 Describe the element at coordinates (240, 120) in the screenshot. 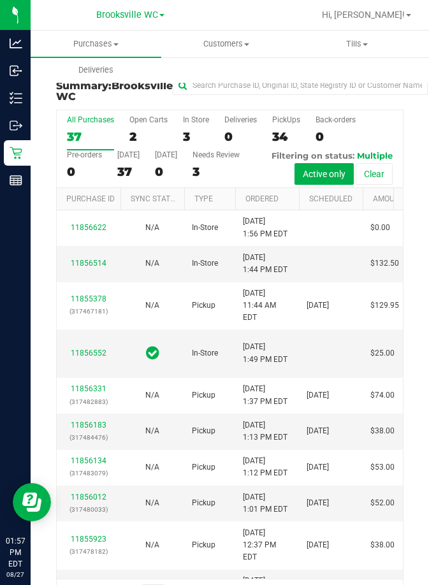

I see `div: Deliveries` at that location.